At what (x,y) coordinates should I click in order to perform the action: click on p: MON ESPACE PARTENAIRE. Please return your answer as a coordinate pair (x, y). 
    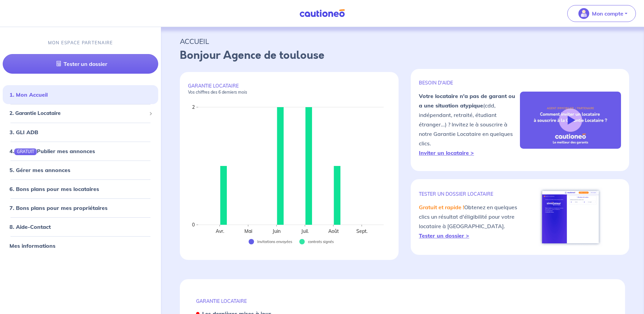
    Looking at the image, I should click on (80, 43).